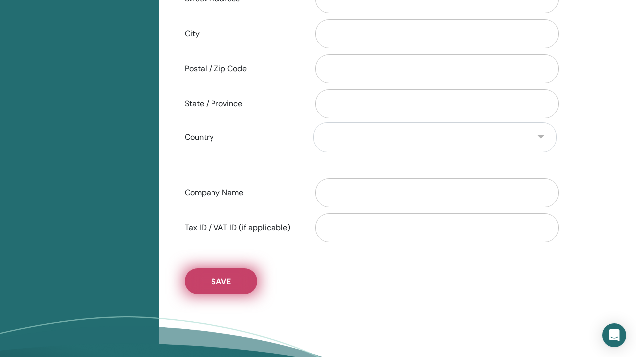 This screenshot has height=357, width=636. I want to click on label: Postal / Zip Code, so click(241, 69).